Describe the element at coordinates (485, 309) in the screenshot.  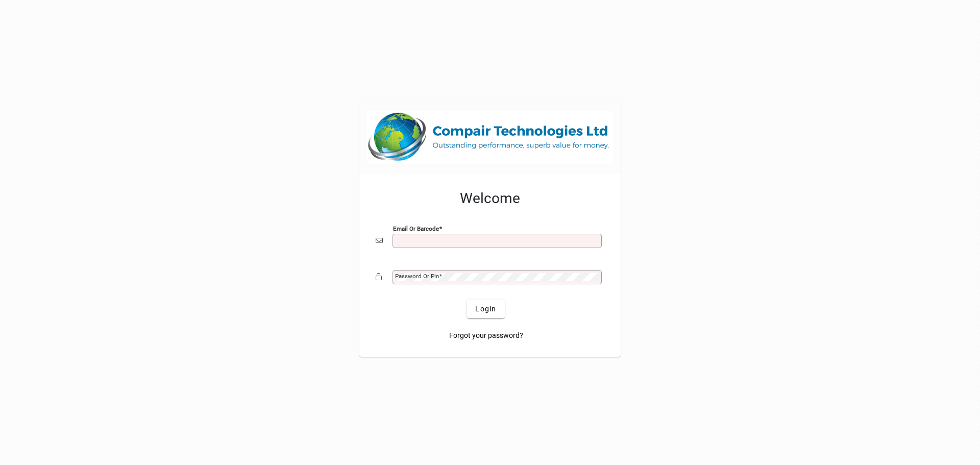
I see `span: Login` at that location.